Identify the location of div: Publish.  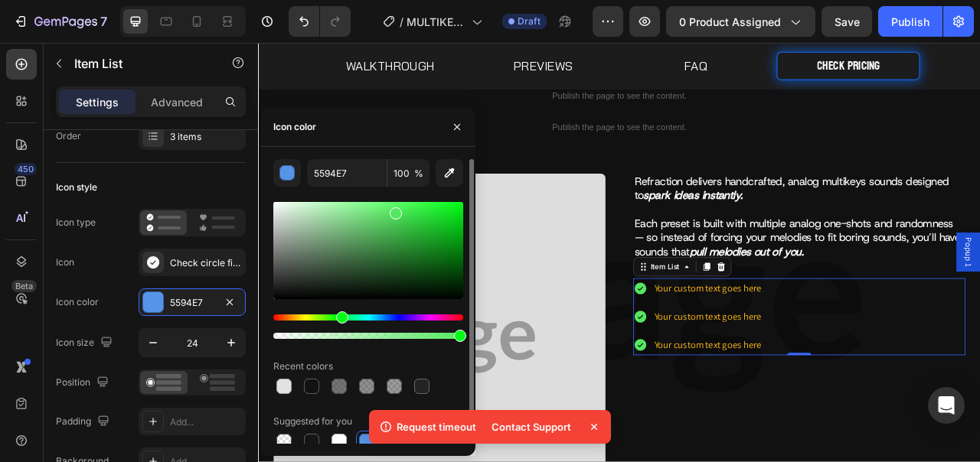
(910, 21).